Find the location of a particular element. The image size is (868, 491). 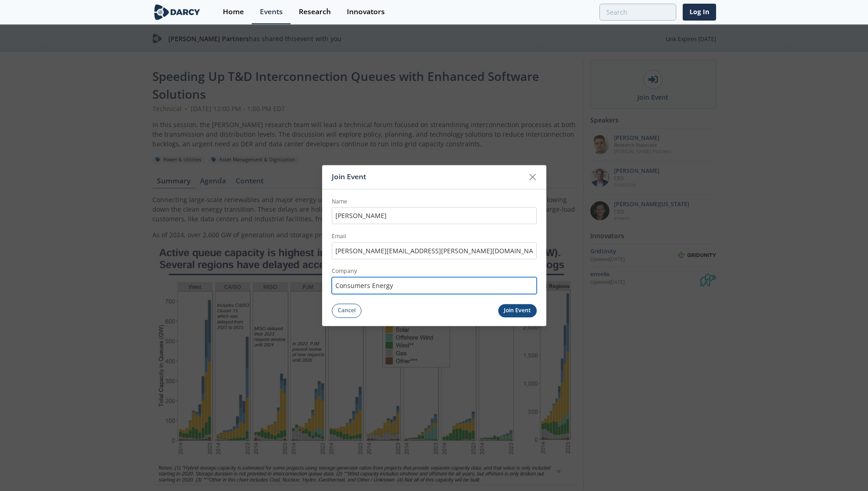

div: Innovators is located at coordinates (365, 12).